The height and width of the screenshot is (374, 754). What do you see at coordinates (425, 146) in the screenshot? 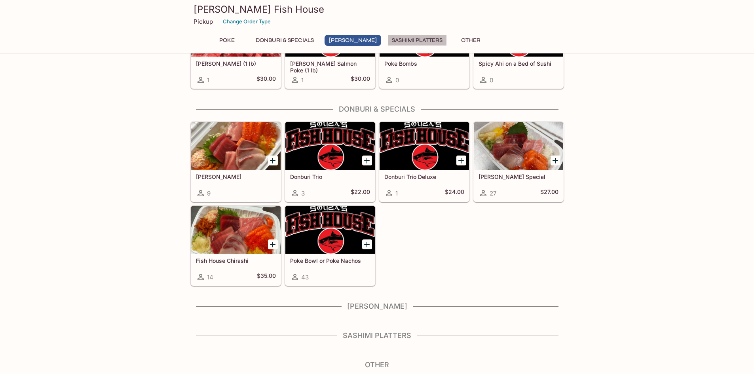
I see `div: Donburi Trio Deluxe` at bounding box center [425, 146].